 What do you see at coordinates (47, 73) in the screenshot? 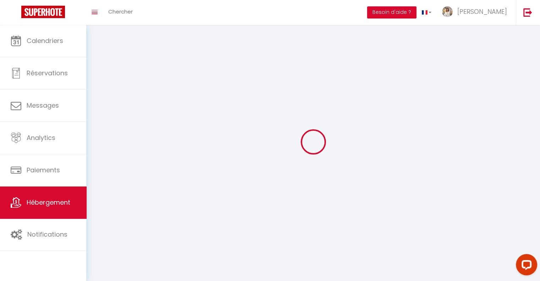
I see `span: Réservations` at bounding box center [47, 73].